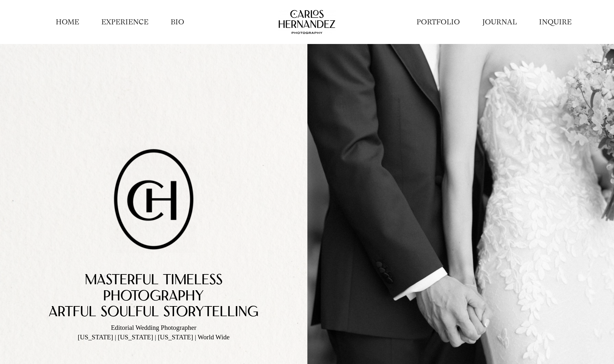 The height and width of the screenshot is (364, 614). I want to click on a: PORTFOLIO, so click(438, 22).